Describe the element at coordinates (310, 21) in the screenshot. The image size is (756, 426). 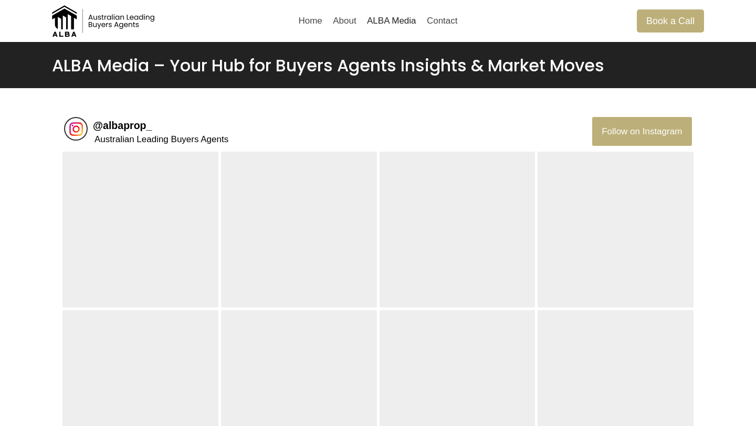
I see `a: Home` at that location.